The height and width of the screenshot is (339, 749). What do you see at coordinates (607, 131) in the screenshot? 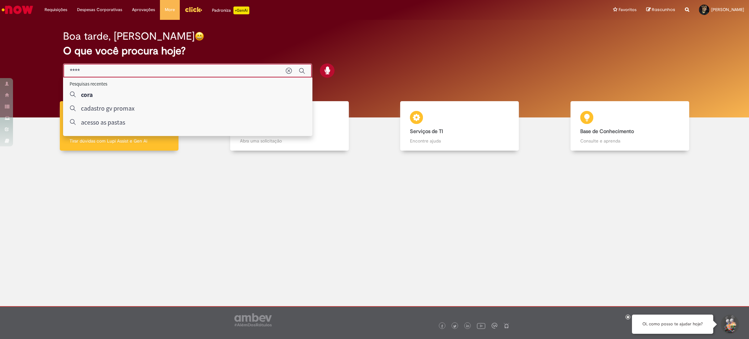
I see `b: Base de Conhecimento` at bounding box center [607, 131].